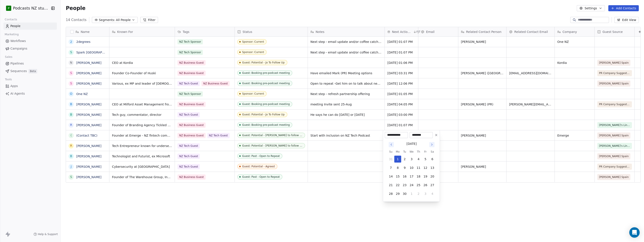 This screenshot has height=242, width=644. What do you see at coordinates (419, 185) in the screenshot?
I see `button: 25` at bounding box center [419, 185].